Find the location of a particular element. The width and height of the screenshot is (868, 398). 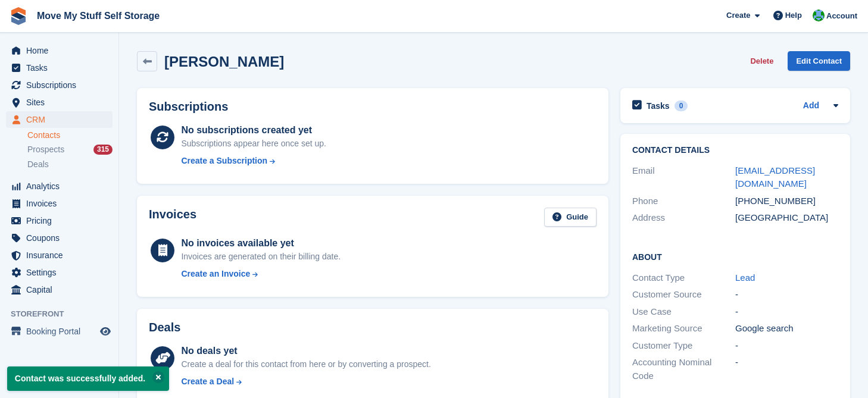

div: Create an Invoice is located at coordinates (215, 274).